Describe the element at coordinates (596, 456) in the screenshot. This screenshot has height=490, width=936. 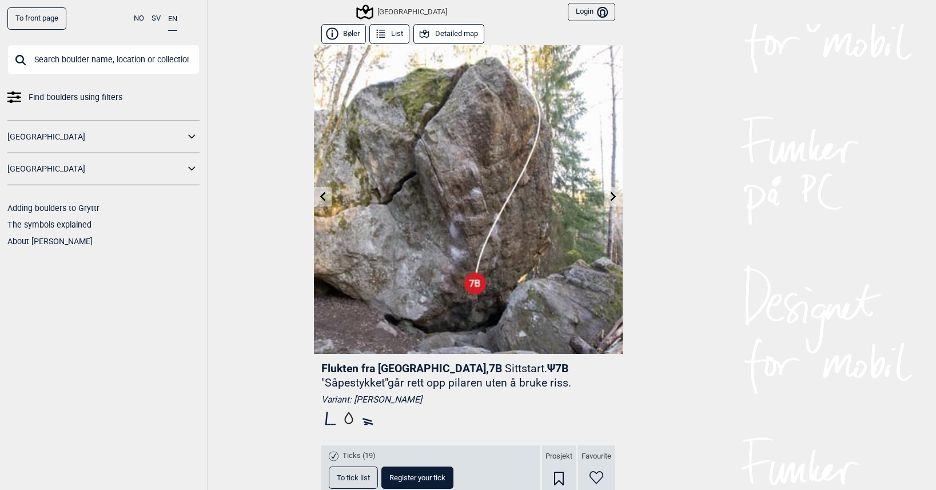
I see `span: Favourite` at that location.